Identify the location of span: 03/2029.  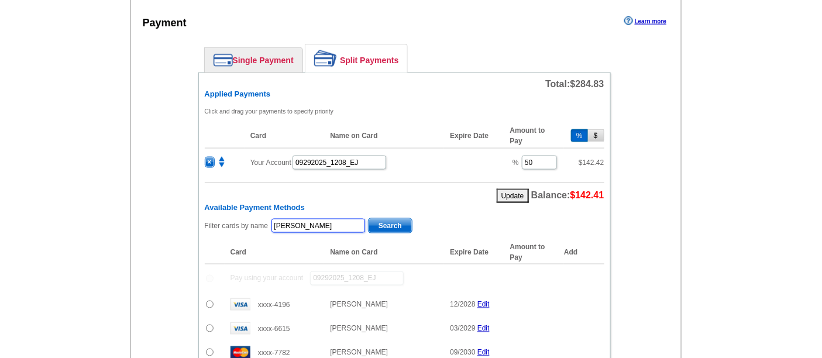
(462, 329).